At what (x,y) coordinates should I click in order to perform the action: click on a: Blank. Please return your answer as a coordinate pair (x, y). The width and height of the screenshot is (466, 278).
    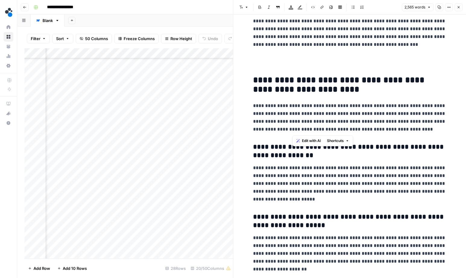
    Looking at the image, I should click on (48, 21).